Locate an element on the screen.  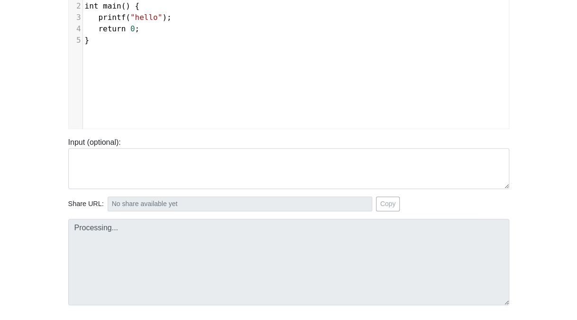
button: Copy is located at coordinates (388, 203).